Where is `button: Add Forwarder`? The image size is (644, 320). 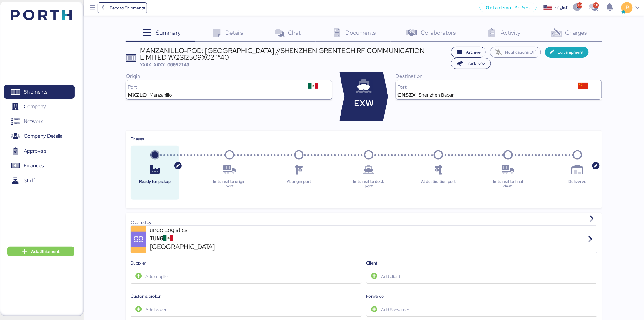
button: Add Forwarder is located at coordinates (482, 310).